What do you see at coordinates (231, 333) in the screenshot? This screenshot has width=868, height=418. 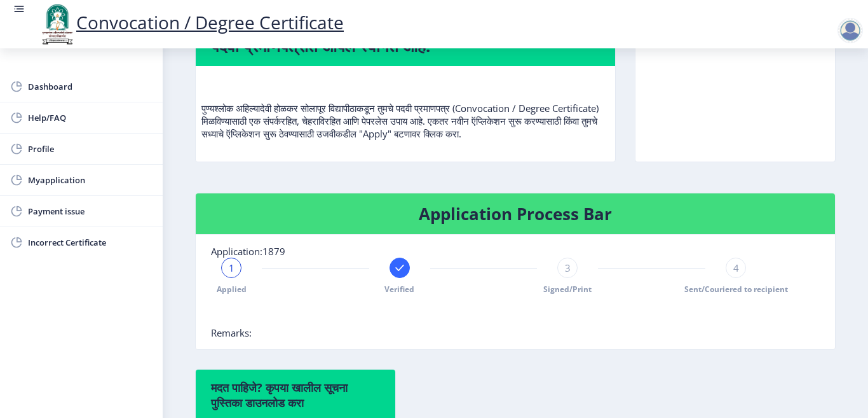 I see `span: Remarks:` at bounding box center [231, 333].